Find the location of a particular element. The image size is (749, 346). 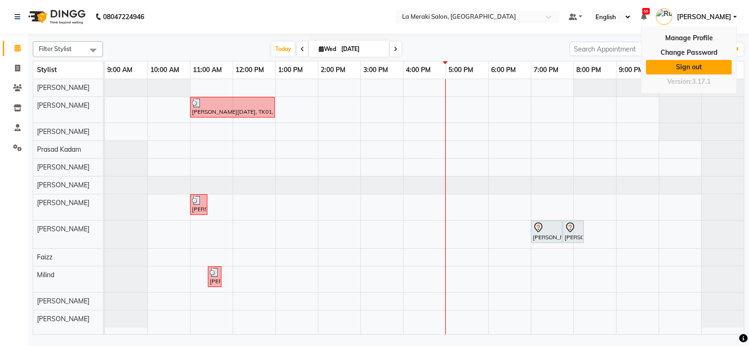

a: 1:00 PM is located at coordinates (290, 70).